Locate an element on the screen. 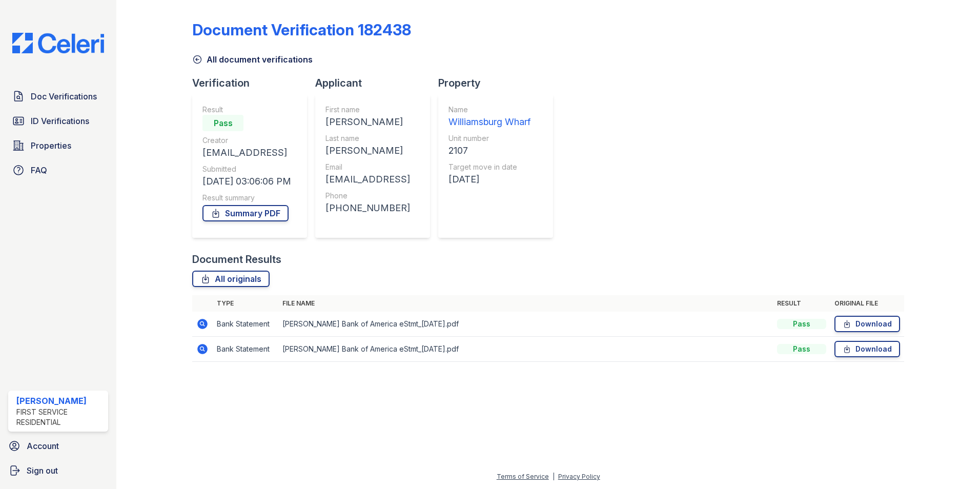 The image size is (980, 489). span: Account is located at coordinates (43, 446).